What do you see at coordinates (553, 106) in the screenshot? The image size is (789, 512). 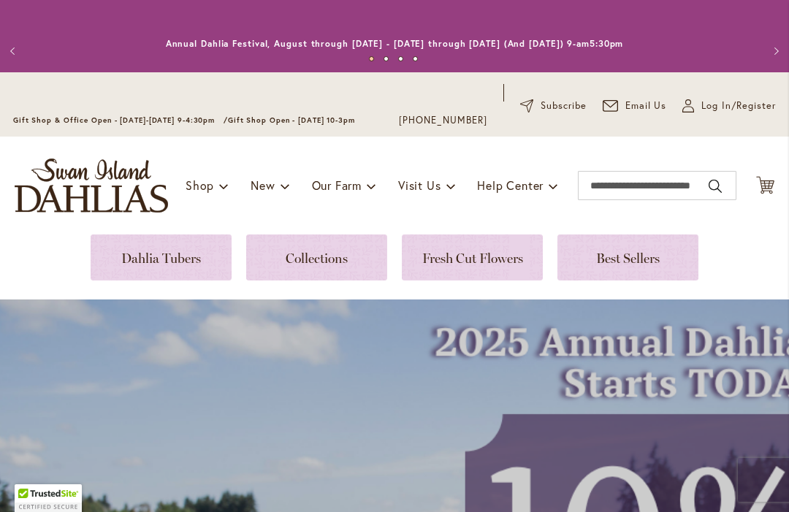 I see `a: Subscribe` at bounding box center [553, 106].